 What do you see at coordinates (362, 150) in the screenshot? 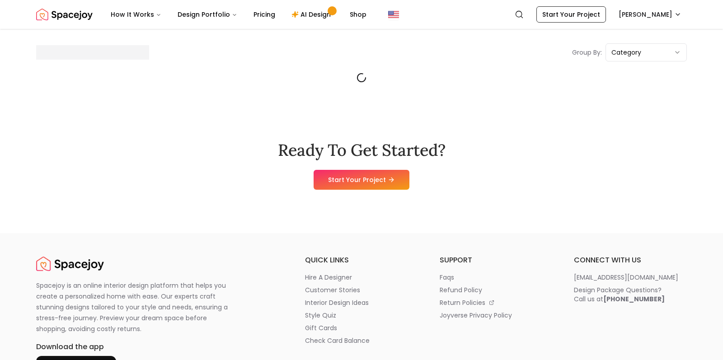
I see `h2: Ready To Get Started?` at bounding box center [362, 150].